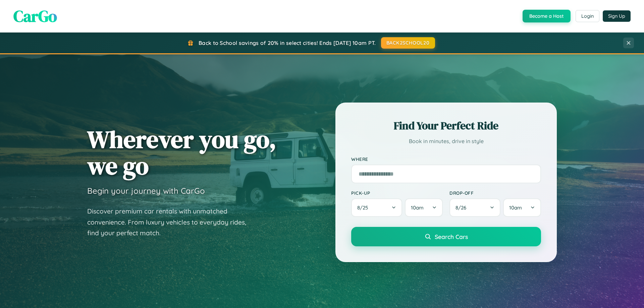 The width and height of the screenshot is (644, 308). Describe the element at coordinates (588, 16) in the screenshot. I see `button: Login` at that location.